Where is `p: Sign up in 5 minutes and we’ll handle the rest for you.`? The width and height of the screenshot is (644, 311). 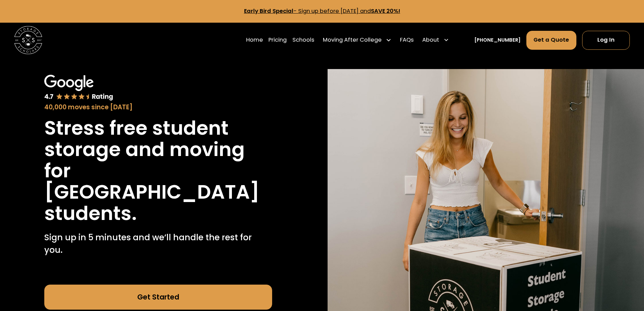 p: Sign up in 5 minutes and we’ll handle the rest for you. is located at coordinates (158, 243).